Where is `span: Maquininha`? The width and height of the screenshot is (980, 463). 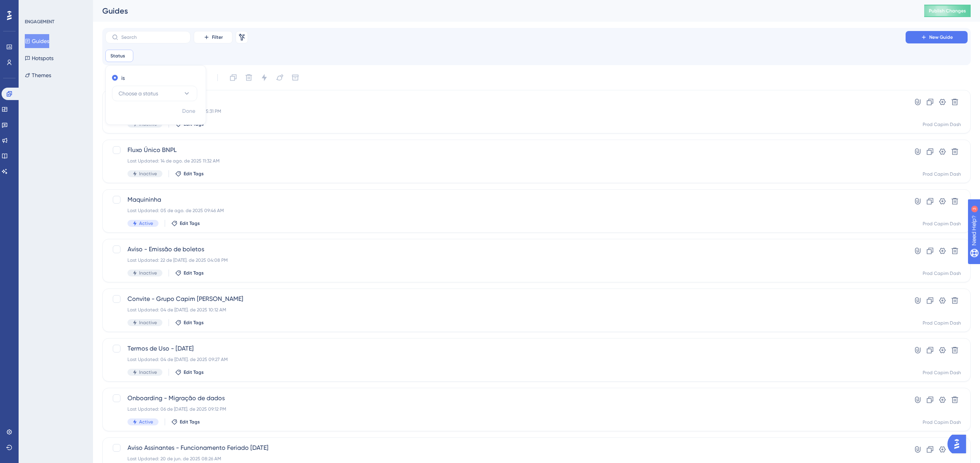
span: Maquininha is located at coordinates (505, 200).